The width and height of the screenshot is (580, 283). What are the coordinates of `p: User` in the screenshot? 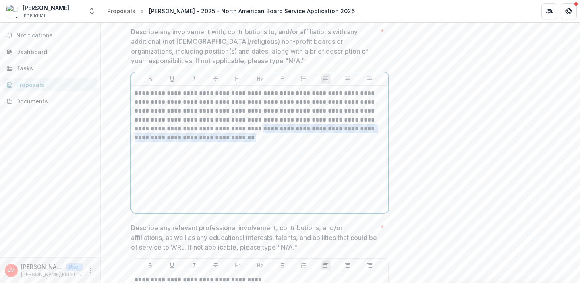 It's located at (74, 267).